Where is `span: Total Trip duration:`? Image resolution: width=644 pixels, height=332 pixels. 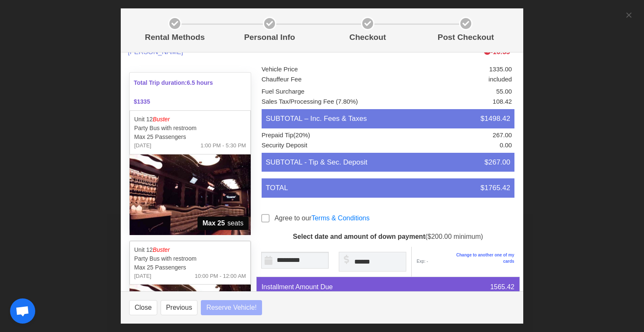
span: Total Trip duration: is located at coordinates (190, 83).